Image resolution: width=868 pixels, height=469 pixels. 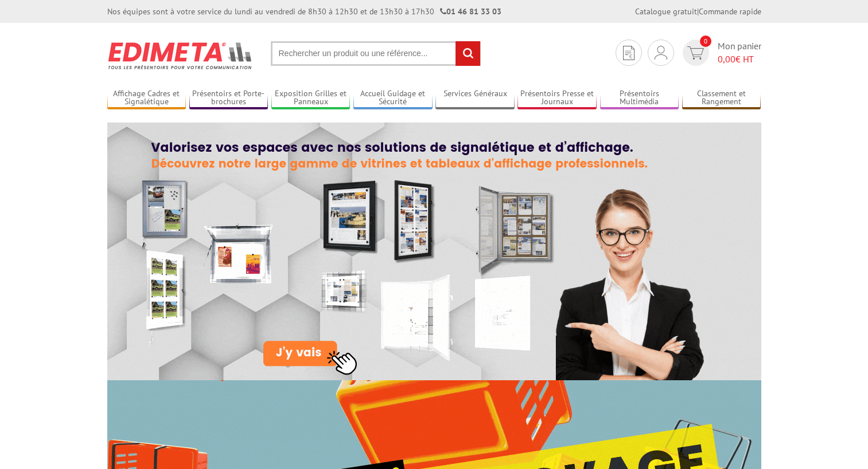 What do you see at coordinates (475, 98) in the screenshot?
I see `a: Services Généraux` at bounding box center [475, 98].